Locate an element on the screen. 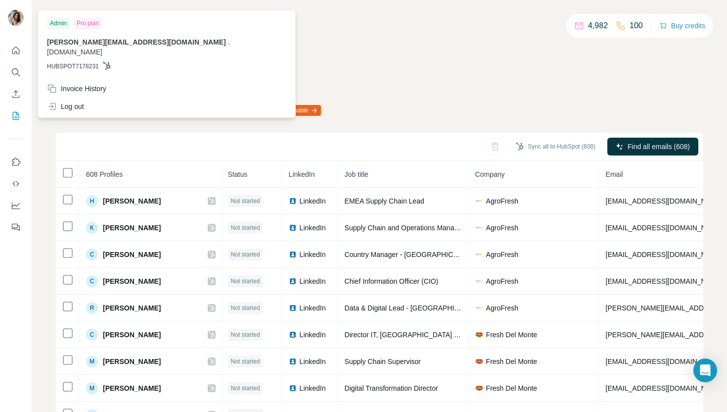  span: Company is located at coordinates (490, 174).